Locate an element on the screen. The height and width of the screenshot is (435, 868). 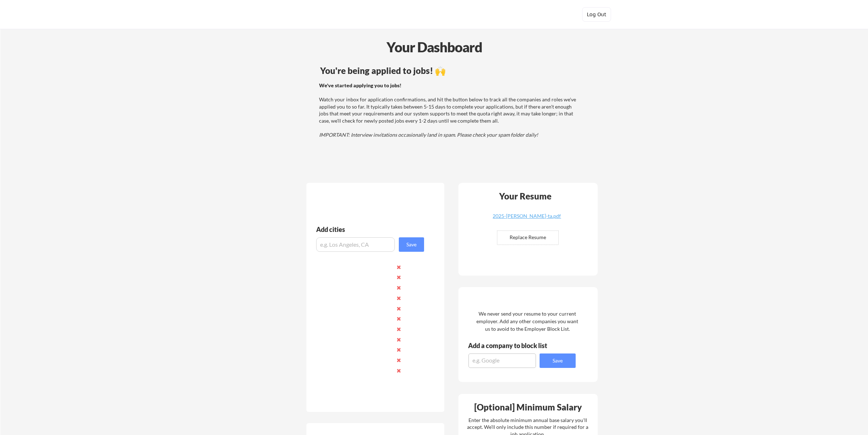
input: e.g. Los Angeles, CA is located at coordinates (356, 245).